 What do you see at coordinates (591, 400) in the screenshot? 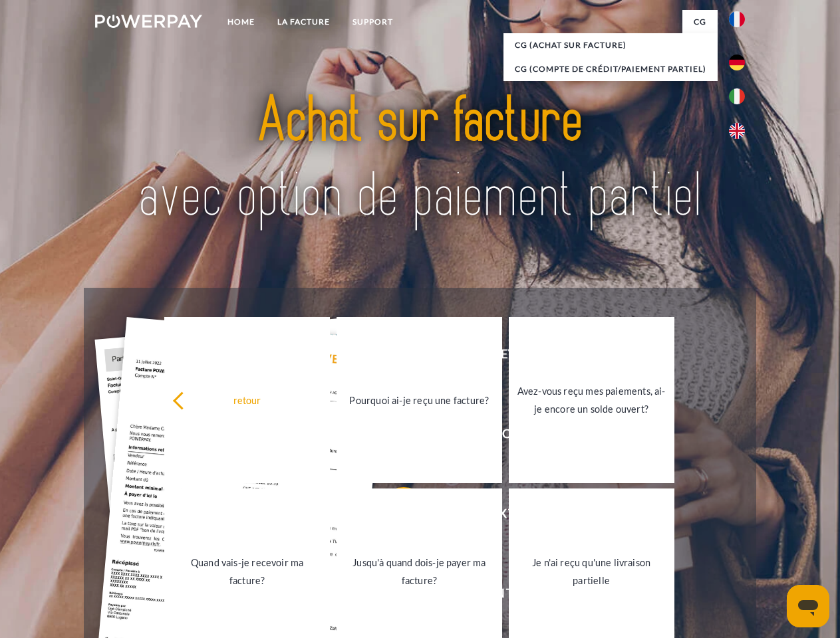
I see `a: Avez-vous reçu mes paiements, ai-je encore un solde ouvert?` at bounding box center [591, 400].